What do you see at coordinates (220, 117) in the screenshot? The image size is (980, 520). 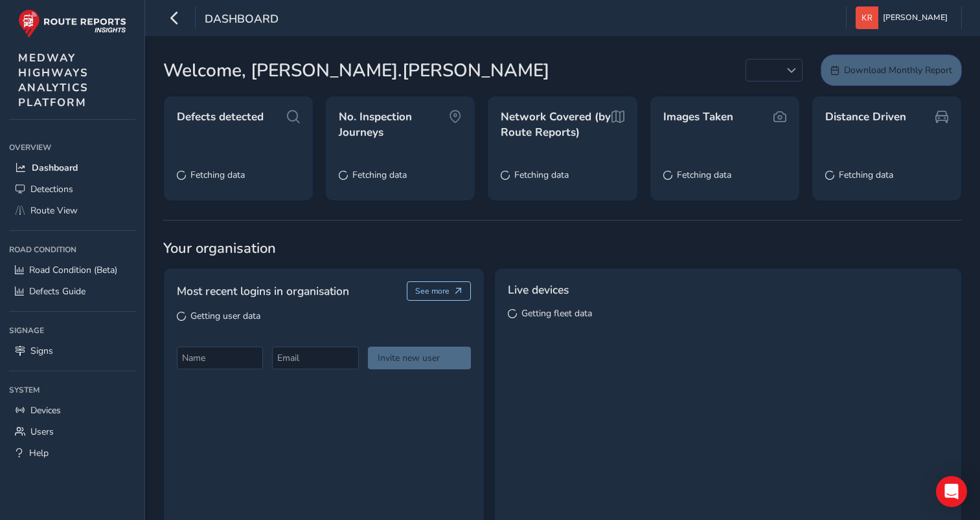 I see `span: Defects detected` at bounding box center [220, 117].